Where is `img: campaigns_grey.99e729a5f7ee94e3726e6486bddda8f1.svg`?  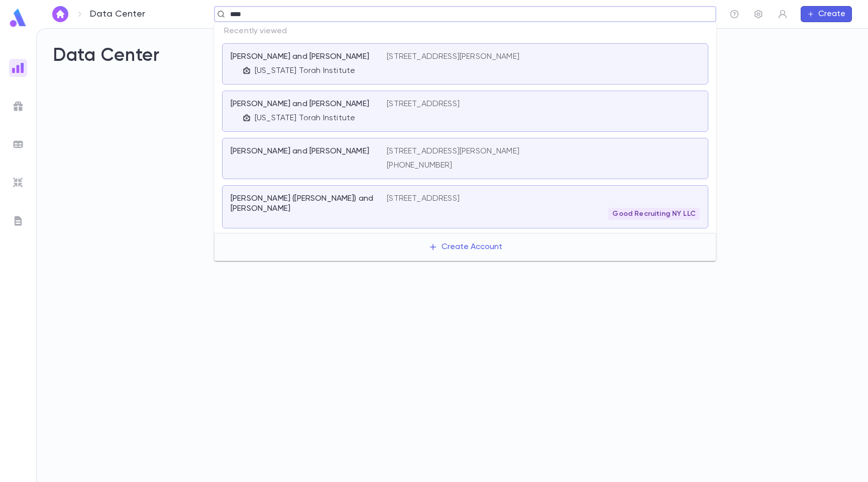
img: campaigns_grey.99e729a5f7ee94e3726e6486bddda8f1.svg is located at coordinates (18, 106).